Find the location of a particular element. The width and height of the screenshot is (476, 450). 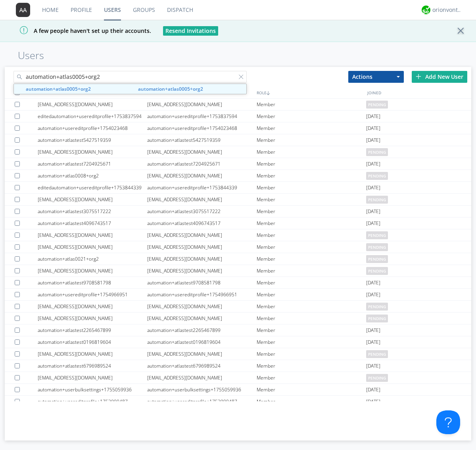

div: automation+usereditprofile+1754966951 is located at coordinates (93, 294).